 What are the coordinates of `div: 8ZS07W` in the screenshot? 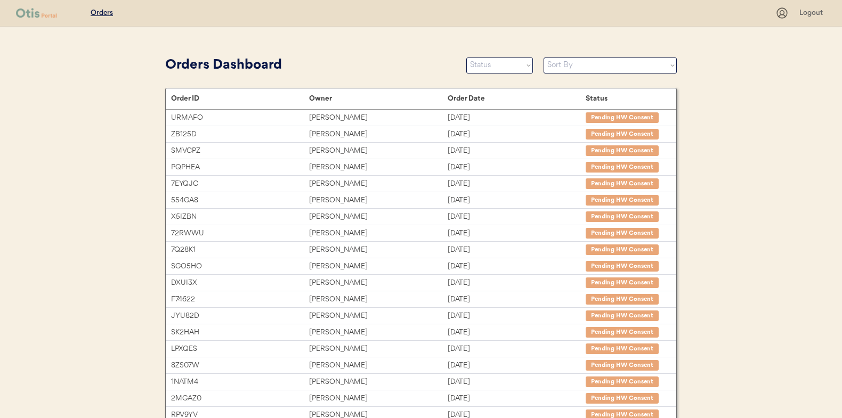 It's located at (240, 365).